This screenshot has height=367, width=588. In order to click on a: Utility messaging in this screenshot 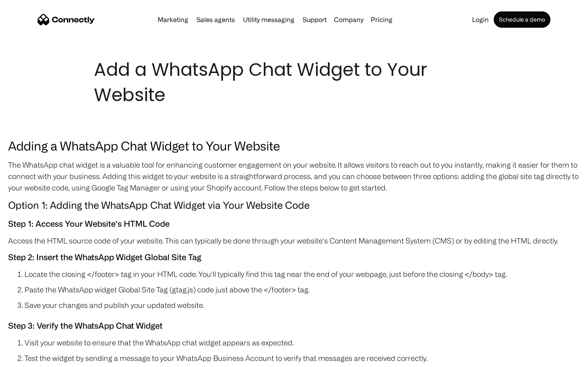, I will do `click(269, 19)`.